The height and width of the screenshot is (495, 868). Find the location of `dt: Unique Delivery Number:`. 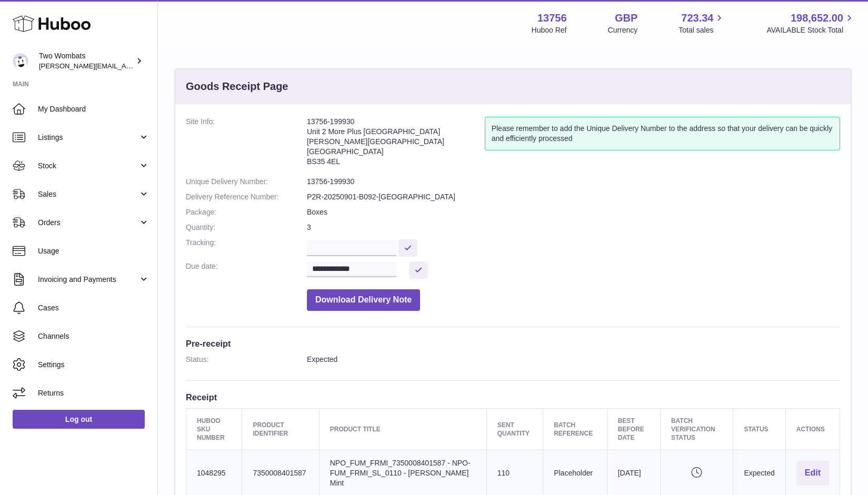

dt: Unique Delivery Number: is located at coordinates (246, 181).